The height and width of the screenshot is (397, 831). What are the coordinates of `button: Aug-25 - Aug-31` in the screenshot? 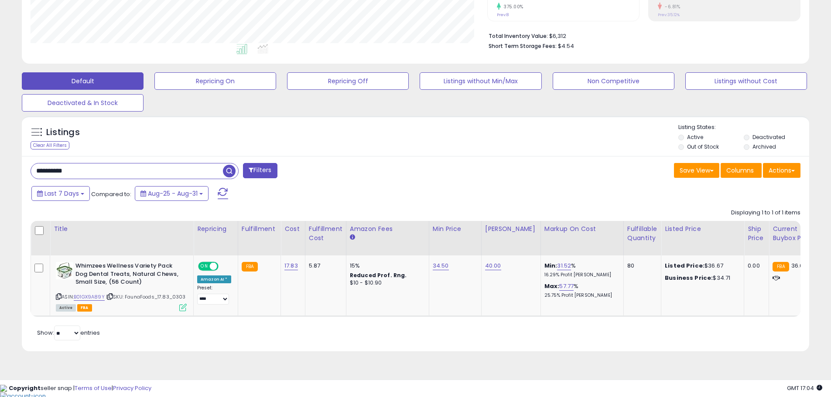 It's located at (171, 194).